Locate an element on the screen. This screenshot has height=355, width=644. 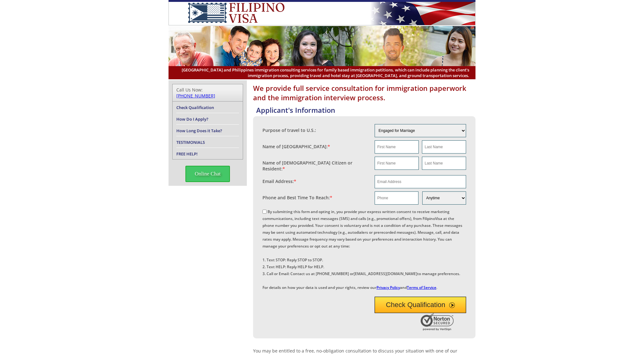
label: Email Address: is located at coordinates (279, 181).